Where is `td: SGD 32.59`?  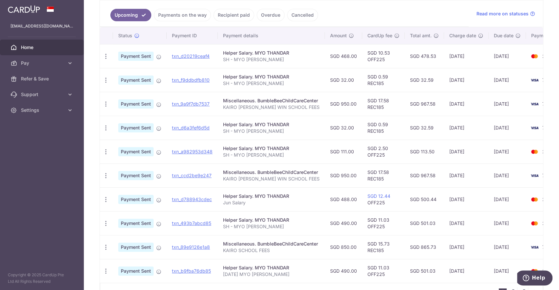 td: SGD 32.59 is located at coordinates (424, 128).